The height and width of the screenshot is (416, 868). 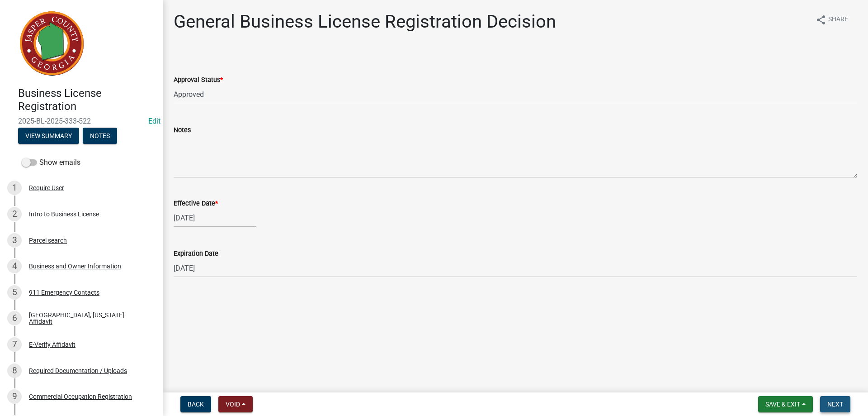 What do you see at coordinates (365, 22) in the screenshot?
I see `h1: General Business License Registration Decision` at bounding box center [365, 22].